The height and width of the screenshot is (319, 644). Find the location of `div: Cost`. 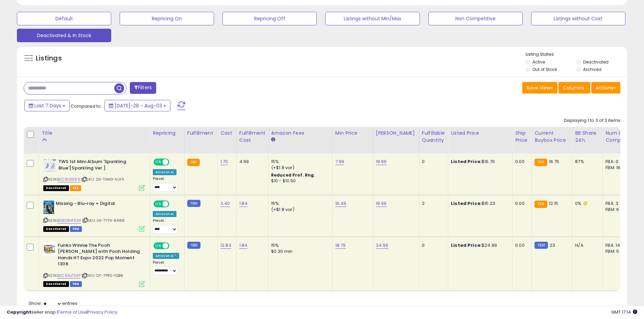

div: Cost is located at coordinates (227, 133).